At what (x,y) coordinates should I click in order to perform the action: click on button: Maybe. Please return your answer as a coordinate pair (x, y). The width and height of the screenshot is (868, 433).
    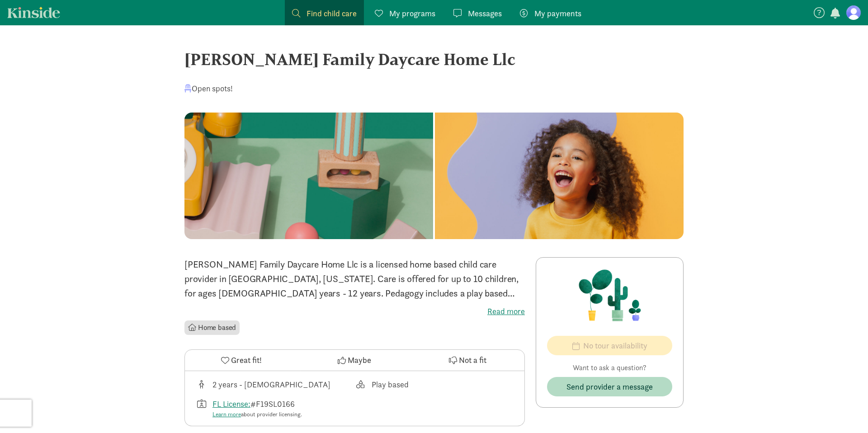
    Looking at the image, I should click on (355, 360).